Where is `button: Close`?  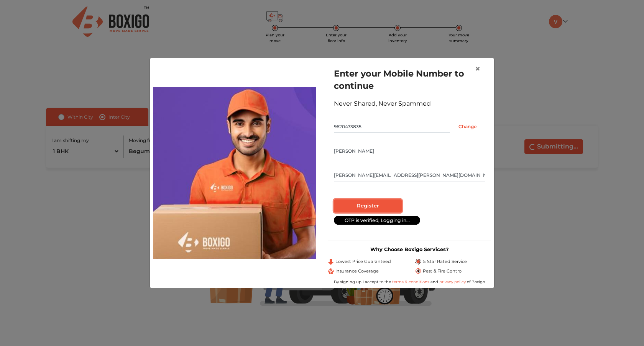
button: Close is located at coordinates (478, 69).